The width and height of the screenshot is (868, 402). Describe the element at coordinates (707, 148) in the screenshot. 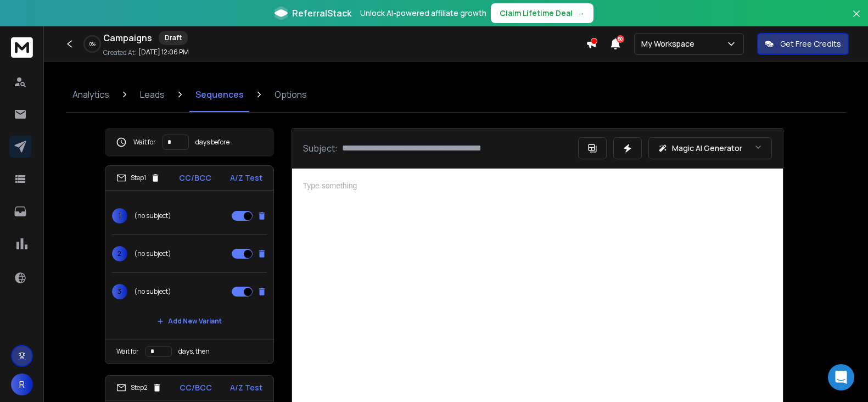

I see `p: Magic AI Generator` at that location.